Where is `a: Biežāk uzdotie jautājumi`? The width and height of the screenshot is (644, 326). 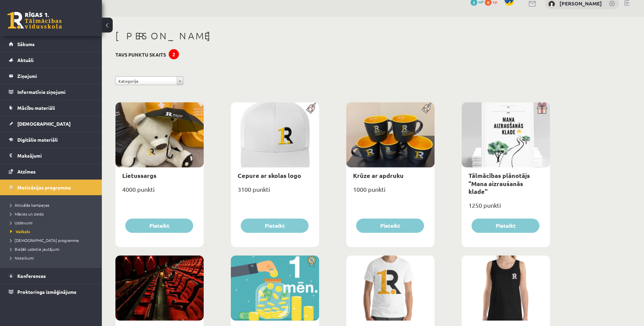 a: Biežāk uzdotie jautājumi is located at coordinates (53, 249).